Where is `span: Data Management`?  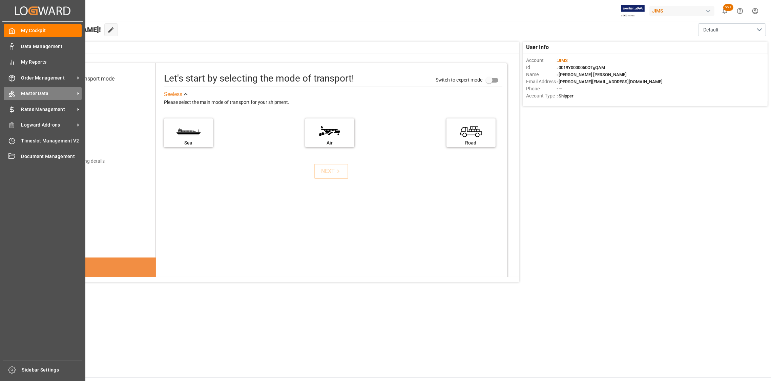 span: Data Management is located at coordinates (51, 46).